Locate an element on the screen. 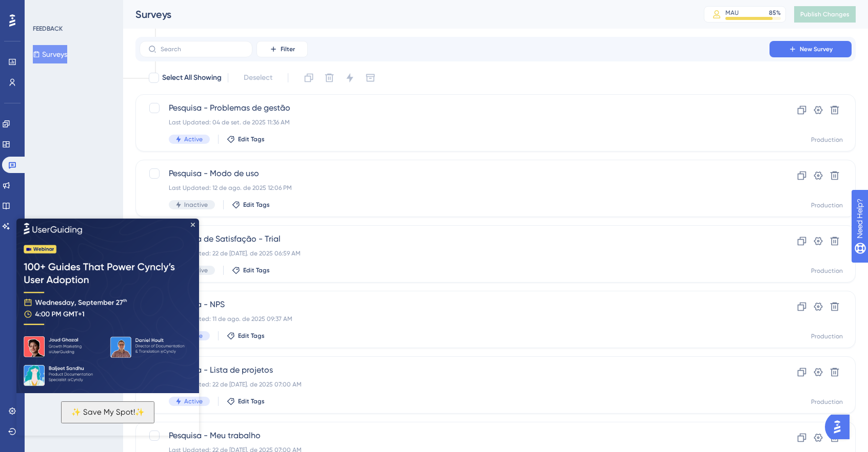  div: Surveys is located at coordinates (407, 14).